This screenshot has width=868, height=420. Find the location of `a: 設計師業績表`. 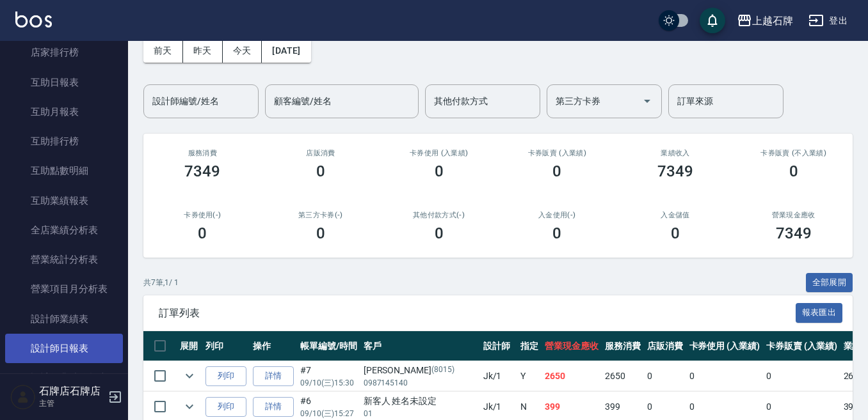

a: 設計師業績表 is located at coordinates (64, 319).